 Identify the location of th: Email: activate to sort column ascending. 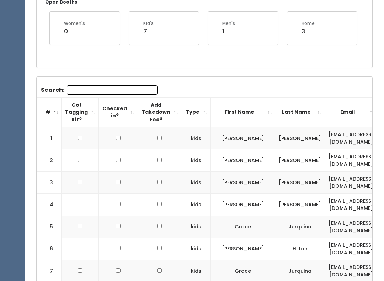
(352, 112).